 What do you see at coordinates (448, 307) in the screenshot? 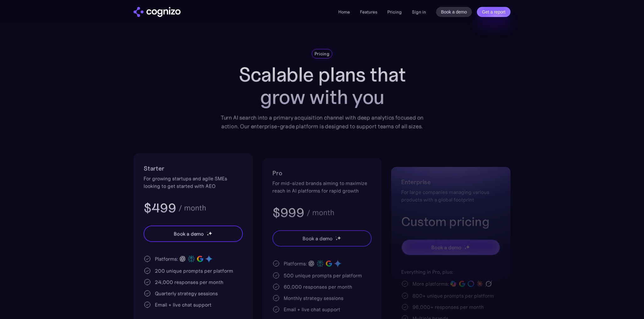
I see `div: 96,000+ responses per month` at bounding box center [448, 307].